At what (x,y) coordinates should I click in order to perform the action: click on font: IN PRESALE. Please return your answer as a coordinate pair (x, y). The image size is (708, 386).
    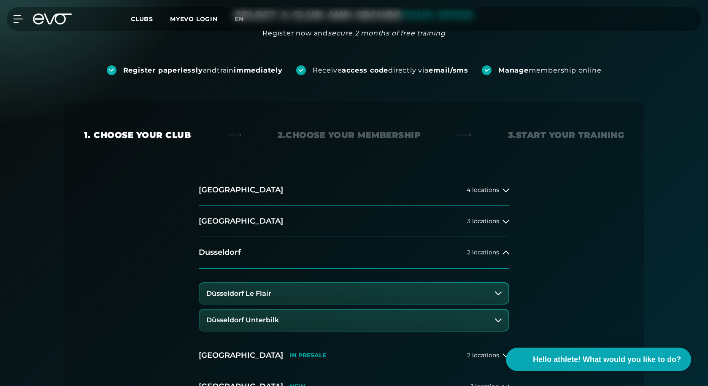
    Looking at the image, I should click on (308, 355).